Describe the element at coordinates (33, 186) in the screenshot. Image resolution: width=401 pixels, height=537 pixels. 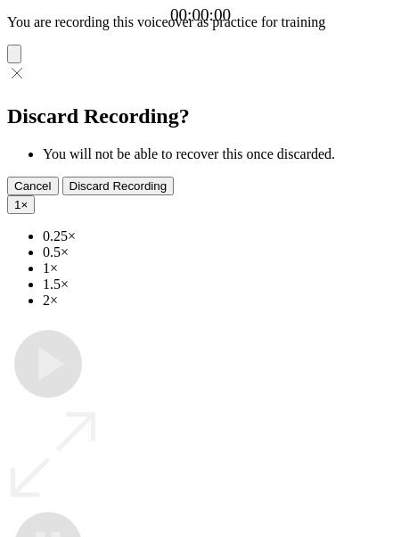
I see `button: Cancel` at that location.